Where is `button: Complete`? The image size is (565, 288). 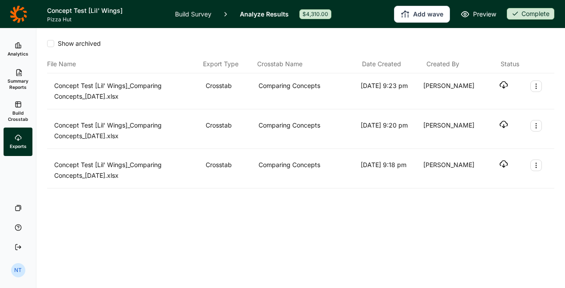
button: Complete is located at coordinates (530, 14).